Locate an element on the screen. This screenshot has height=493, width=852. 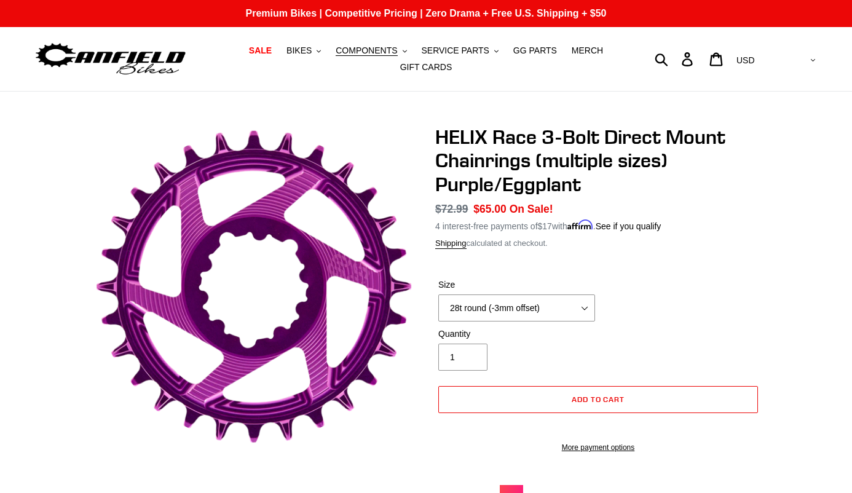
span: BIKES is located at coordinates (299, 50).